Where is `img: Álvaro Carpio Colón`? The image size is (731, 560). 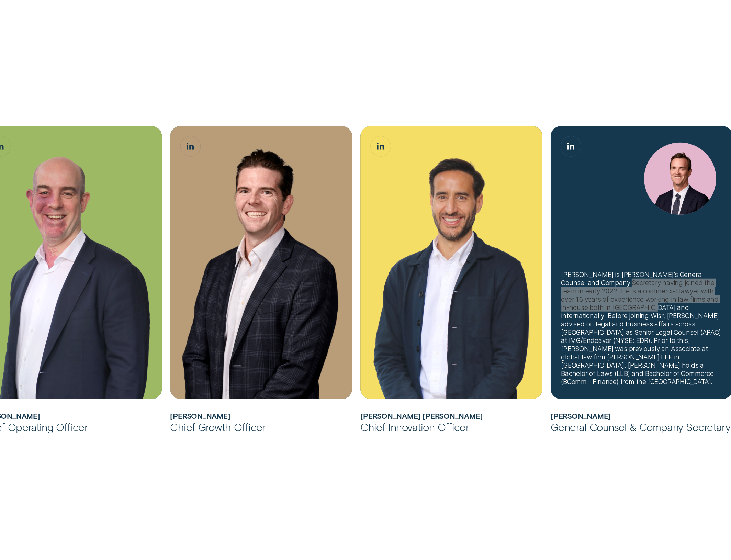 img: Álvaro Carpio Colón is located at coordinates (452, 263).